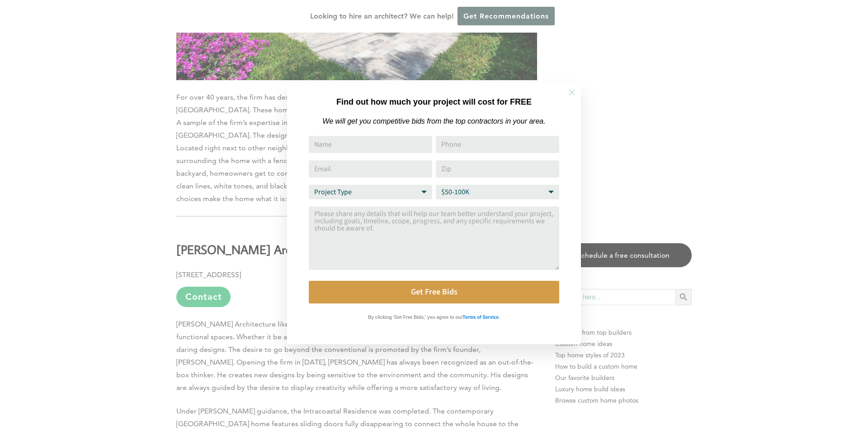 Image resolution: width=868 pixels, height=428 pixels. What do you see at coordinates (497, 168) in the screenshot?
I see `input: Zip` at bounding box center [497, 168].